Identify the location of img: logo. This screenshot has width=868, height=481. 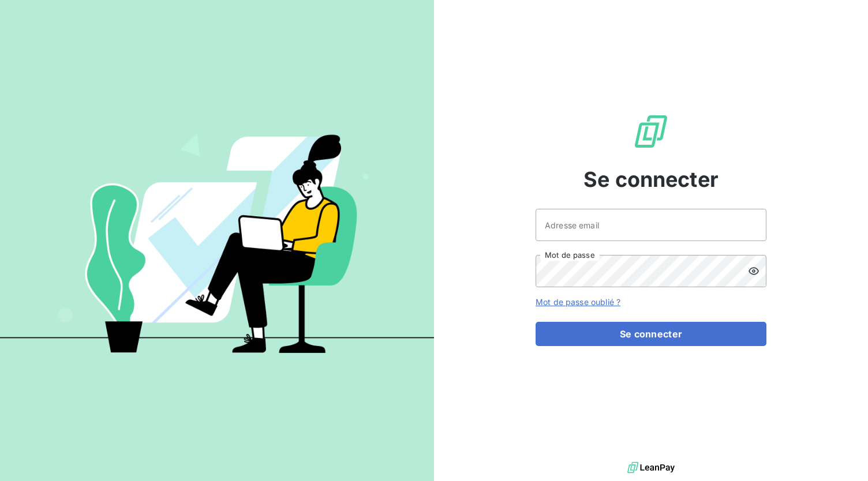
(651, 468).